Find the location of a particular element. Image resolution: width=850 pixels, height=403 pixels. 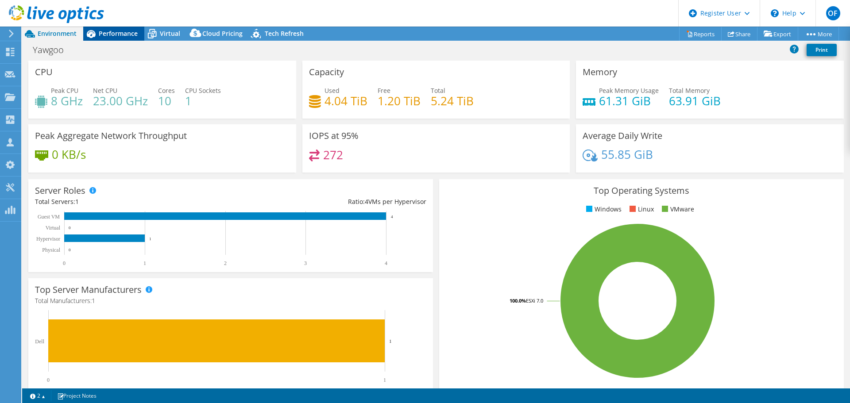

span: Net CPU is located at coordinates (105, 90).